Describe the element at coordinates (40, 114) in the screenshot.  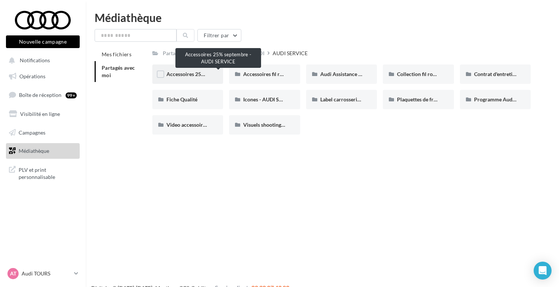
I see `span: Visibilité en ligne` at that location.